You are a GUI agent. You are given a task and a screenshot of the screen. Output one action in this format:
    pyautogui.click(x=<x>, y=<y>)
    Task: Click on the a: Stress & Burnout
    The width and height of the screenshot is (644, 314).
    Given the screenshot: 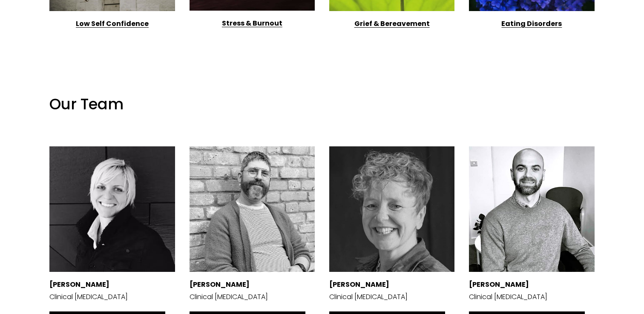 What is the action you would take?
    pyautogui.click(x=252, y=23)
    